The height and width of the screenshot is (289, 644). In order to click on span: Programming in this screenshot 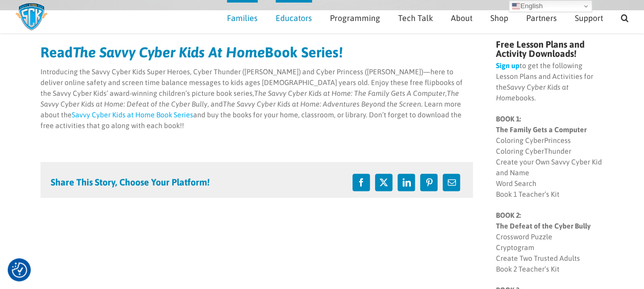, I will do `click(355, 18)`.